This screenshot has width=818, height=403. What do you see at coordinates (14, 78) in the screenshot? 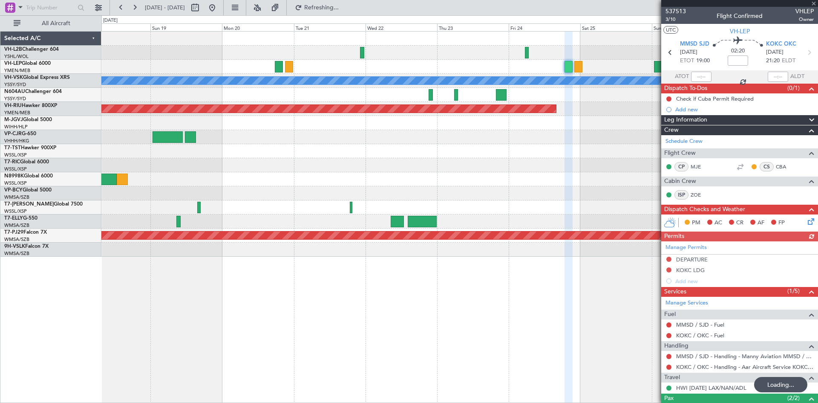
I see `span: VH-VSK` at bounding box center [14, 78].